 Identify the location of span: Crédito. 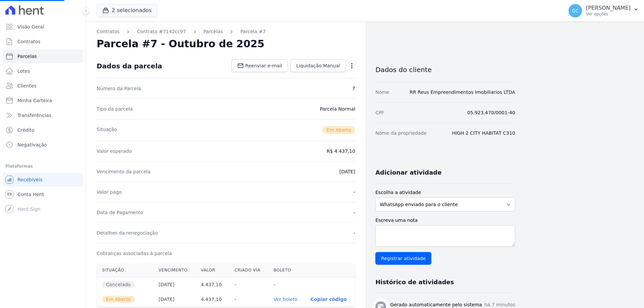
(26, 130).